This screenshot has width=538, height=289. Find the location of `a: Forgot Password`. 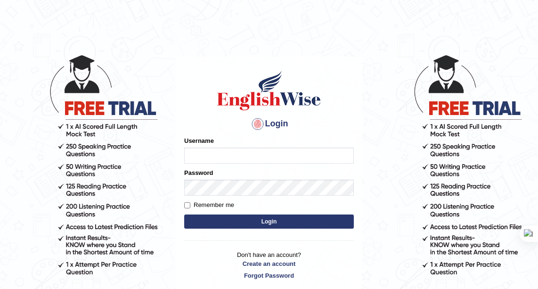

a: Forgot Password is located at coordinates (269, 275).